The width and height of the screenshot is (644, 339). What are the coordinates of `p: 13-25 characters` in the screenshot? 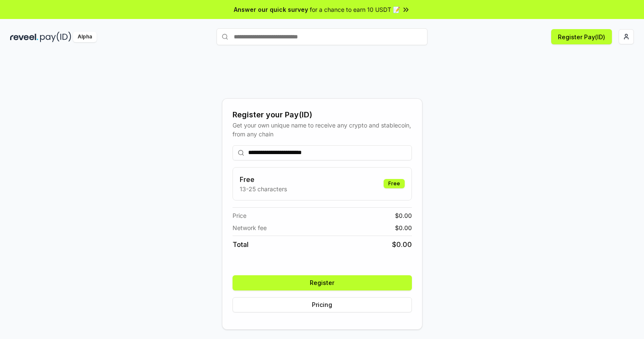 It's located at (264, 189).